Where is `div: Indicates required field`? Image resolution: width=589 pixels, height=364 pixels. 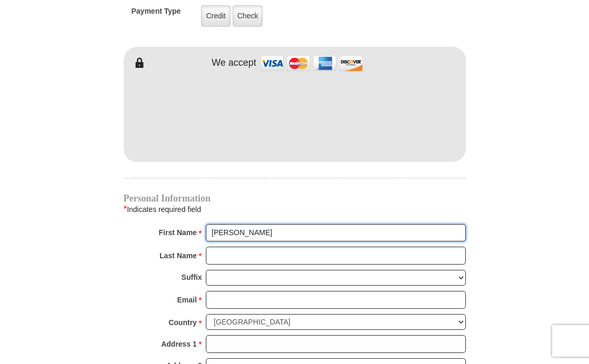
div: Indicates required field is located at coordinates (295, 209).